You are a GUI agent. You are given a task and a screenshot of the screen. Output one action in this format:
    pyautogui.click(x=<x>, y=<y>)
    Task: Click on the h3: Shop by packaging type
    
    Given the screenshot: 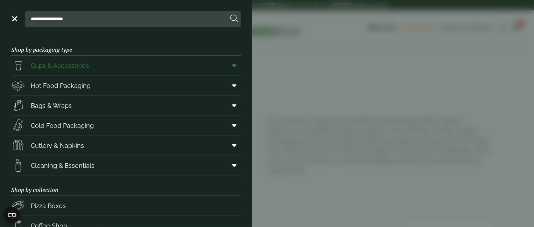 What is the action you would take?
    pyautogui.click(x=126, y=45)
    